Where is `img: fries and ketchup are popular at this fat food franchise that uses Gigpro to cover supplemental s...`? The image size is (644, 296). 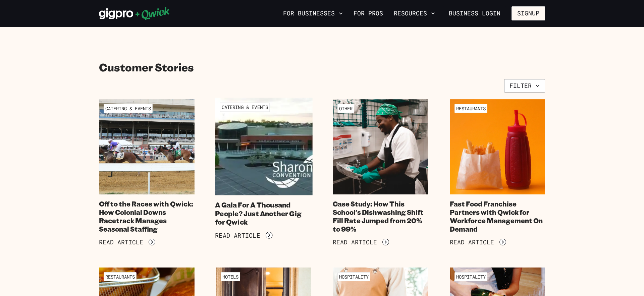
img: fries and ketchup are popular at this fat food franchise that uses Gigpro to cover supplemental s... is located at coordinates (497, 147).